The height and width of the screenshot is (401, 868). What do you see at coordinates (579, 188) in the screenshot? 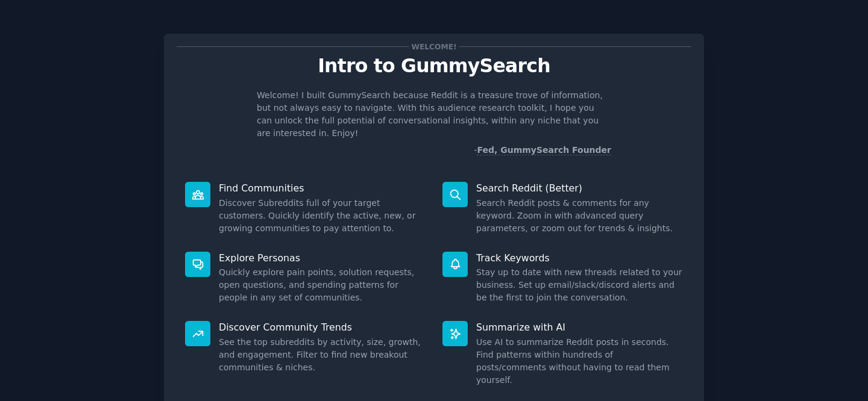
I see `p: Search Reddit (Better)` at bounding box center [579, 188].